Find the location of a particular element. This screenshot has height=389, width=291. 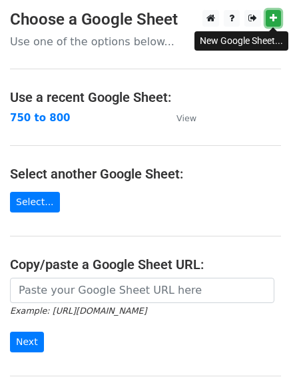

h4: Use a recent Google Sheet: is located at coordinates (145, 97).